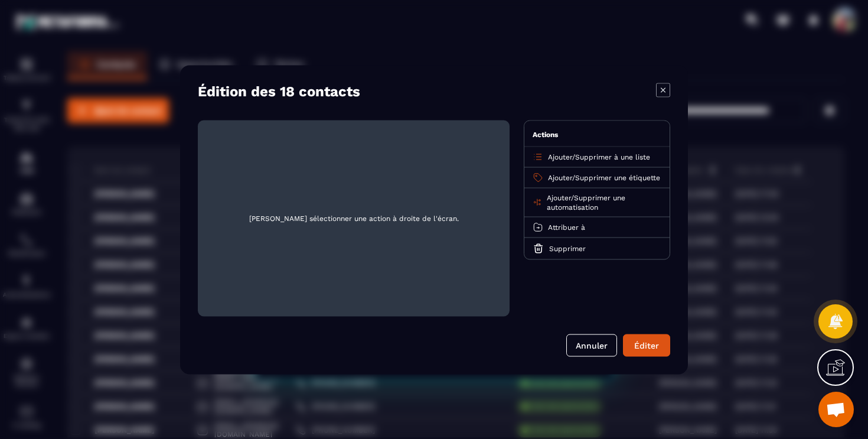  Describe the element at coordinates (612, 157) in the screenshot. I see `span: Supprimer à une liste` at that location.